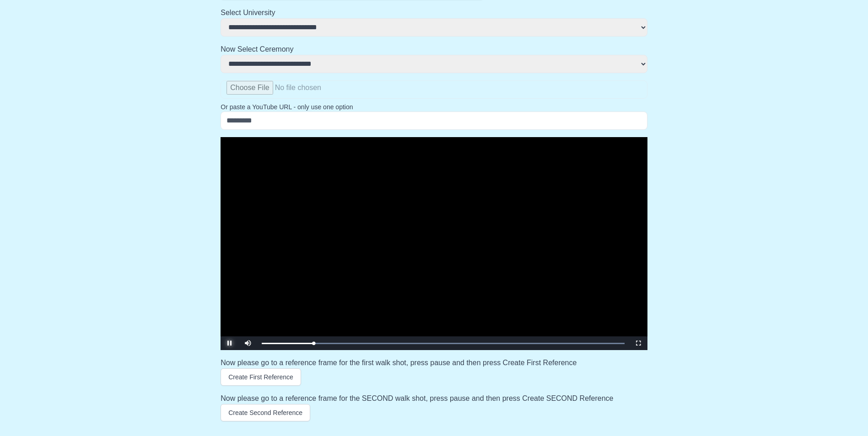 This screenshot has width=868, height=436. Describe the element at coordinates (261, 377) in the screenshot. I see `button: Create First Reference` at that location.